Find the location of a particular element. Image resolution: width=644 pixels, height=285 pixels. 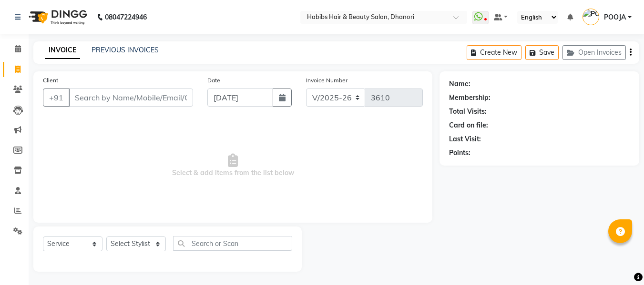

div: Last Visit: is located at coordinates (464, 139).